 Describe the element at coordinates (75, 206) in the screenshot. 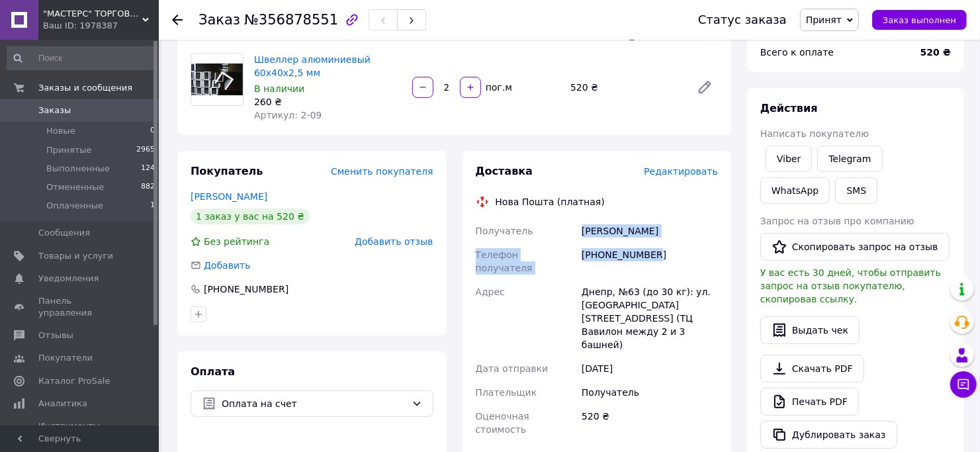

I see `span: Оплаченные` at that location.